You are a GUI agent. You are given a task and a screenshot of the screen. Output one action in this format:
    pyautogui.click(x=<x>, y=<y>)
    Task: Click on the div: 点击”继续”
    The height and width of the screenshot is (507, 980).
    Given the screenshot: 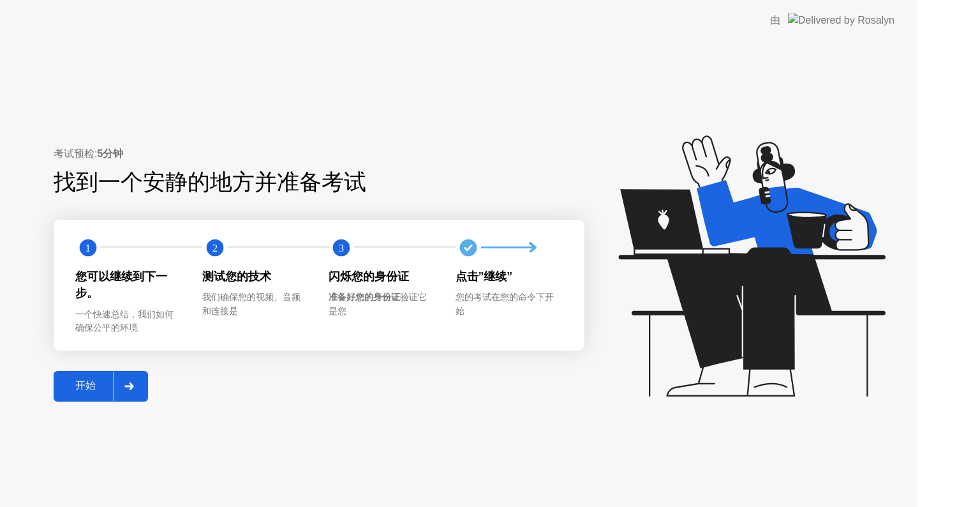 What is the action you would take?
    pyautogui.click(x=509, y=277)
    